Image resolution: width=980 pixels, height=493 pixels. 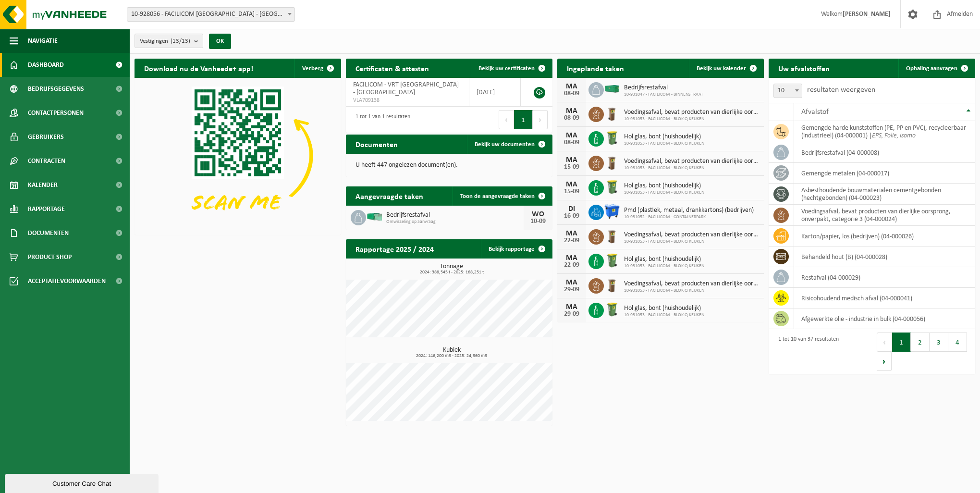 I want to click on button: 3, so click(x=939, y=342).